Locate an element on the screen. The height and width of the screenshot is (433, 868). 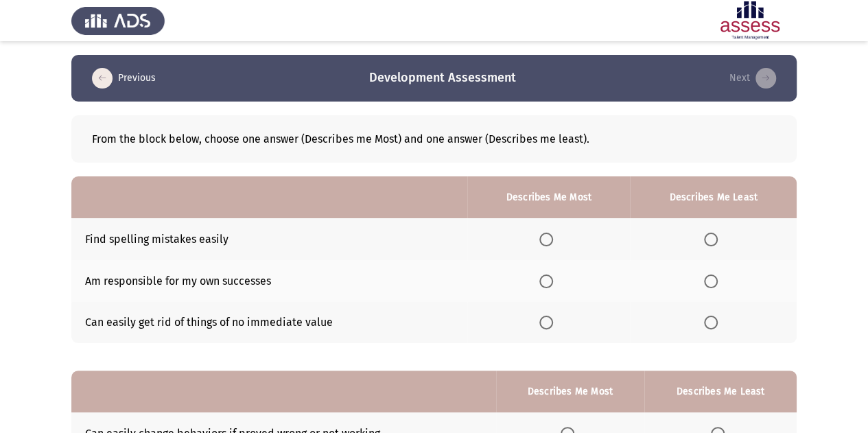
h3: Development Assessment is located at coordinates (442, 77).